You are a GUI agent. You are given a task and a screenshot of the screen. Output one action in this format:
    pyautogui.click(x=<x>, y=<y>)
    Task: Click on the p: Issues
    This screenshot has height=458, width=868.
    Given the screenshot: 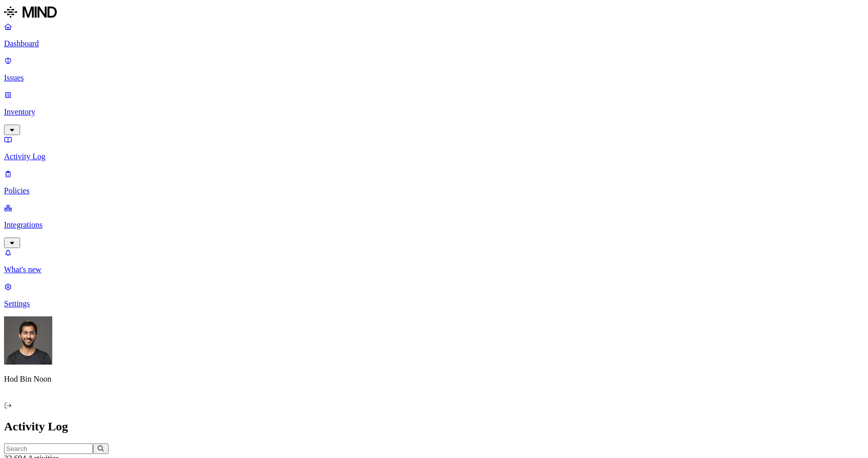 What is the action you would take?
    pyautogui.click(x=434, y=78)
    